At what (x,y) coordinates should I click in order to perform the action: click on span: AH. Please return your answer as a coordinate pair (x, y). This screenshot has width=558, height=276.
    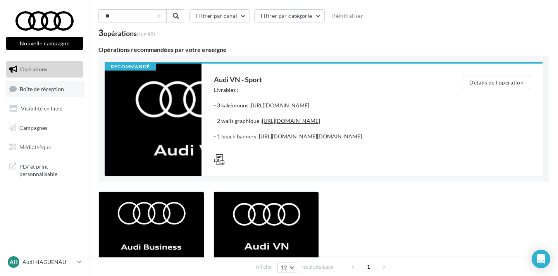
    Looking at the image, I should click on (14, 262).